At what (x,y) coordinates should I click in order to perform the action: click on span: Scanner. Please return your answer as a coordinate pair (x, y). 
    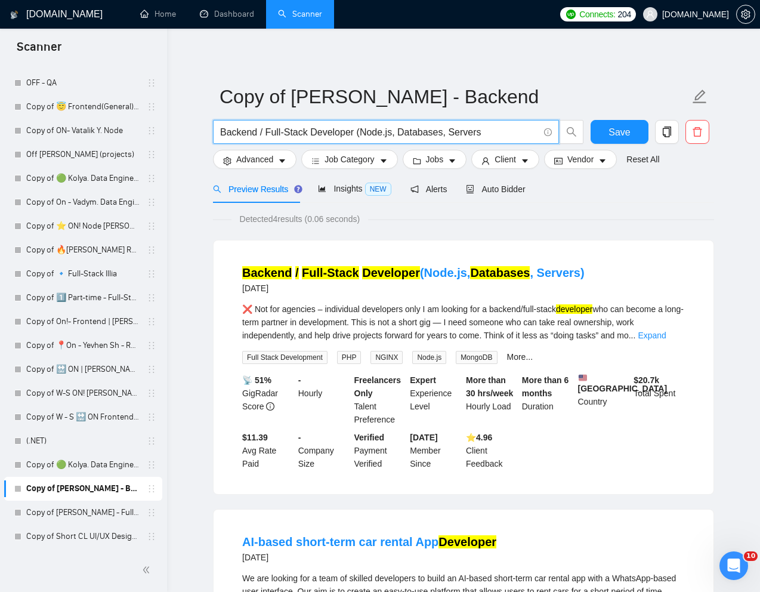
    Looking at the image, I should click on (39, 51).